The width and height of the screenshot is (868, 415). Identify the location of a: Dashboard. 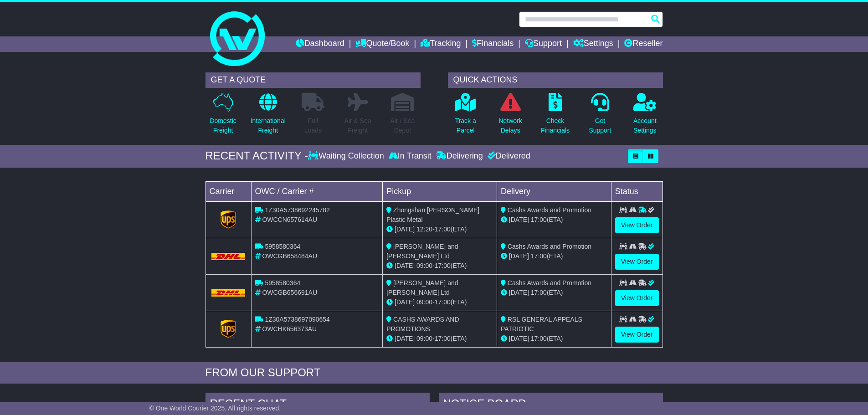
(320, 45).